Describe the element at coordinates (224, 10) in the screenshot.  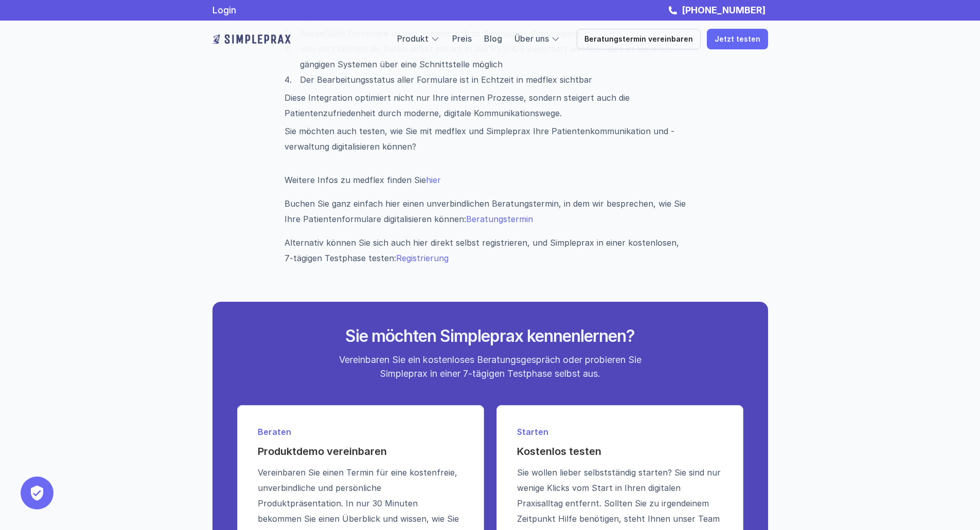
I see `a: Login` at that location.